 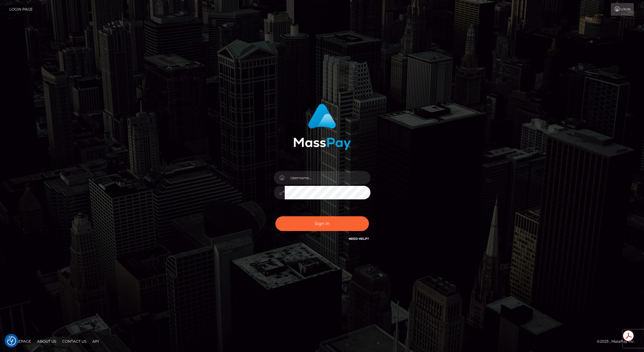 What do you see at coordinates (328, 178) in the screenshot?
I see `input: Username...` at bounding box center [328, 178].